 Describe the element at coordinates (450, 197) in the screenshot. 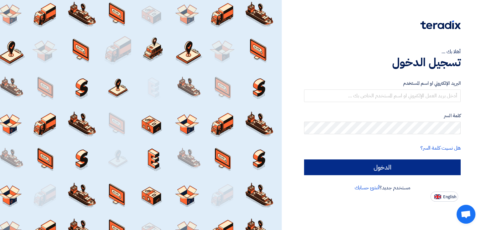

I see `span: English` at that location.